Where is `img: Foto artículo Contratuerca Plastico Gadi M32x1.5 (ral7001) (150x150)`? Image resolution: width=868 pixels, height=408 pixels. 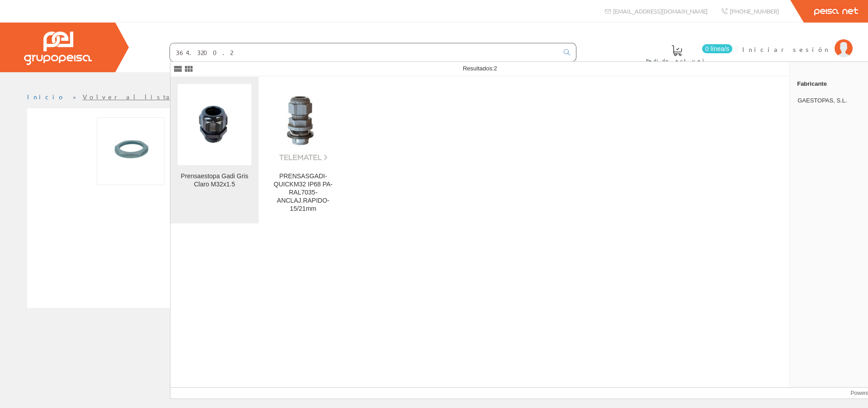
img: Foto artículo Contratuerca Plastico Gadi M32x1.5 (ral7001) (150x150) is located at coordinates (130, 151).